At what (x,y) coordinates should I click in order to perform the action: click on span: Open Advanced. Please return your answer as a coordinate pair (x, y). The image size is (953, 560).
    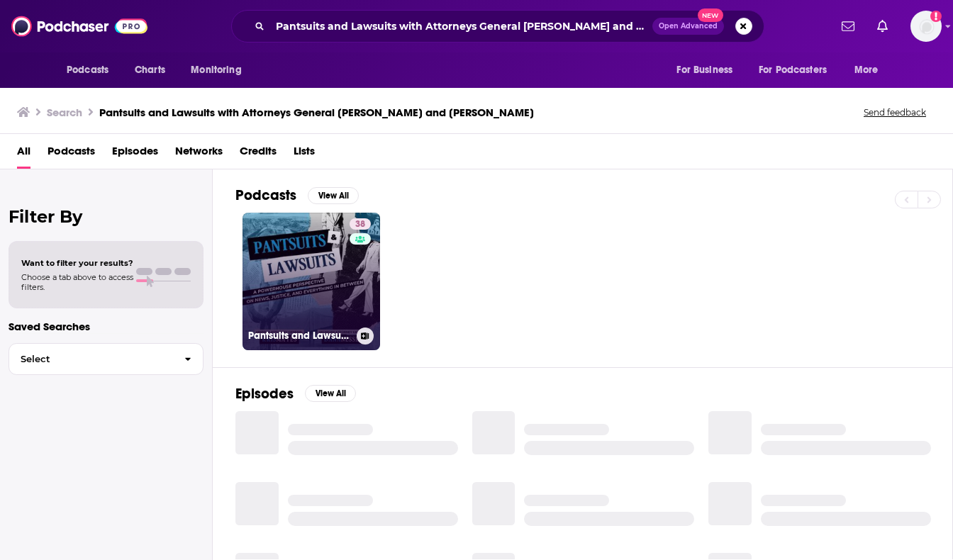
    Looking at the image, I should click on (688, 27).